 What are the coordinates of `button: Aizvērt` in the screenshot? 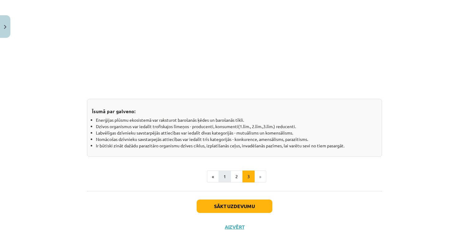 It's located at (234, 227).